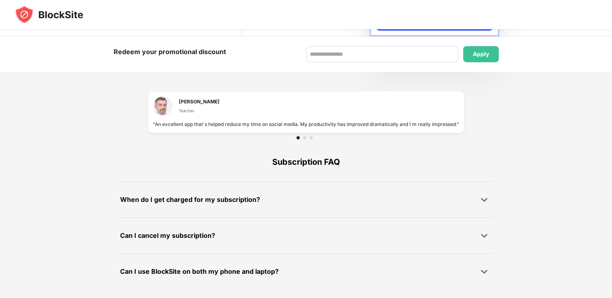 The height and width of the screenshot is (298, 612). I want to click on img: blocksite-icon-black.svg, so click(49, 15).